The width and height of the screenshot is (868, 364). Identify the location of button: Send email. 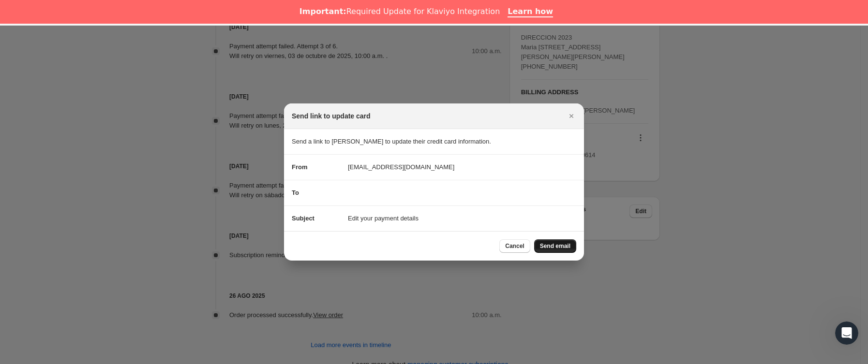
(555, 246).